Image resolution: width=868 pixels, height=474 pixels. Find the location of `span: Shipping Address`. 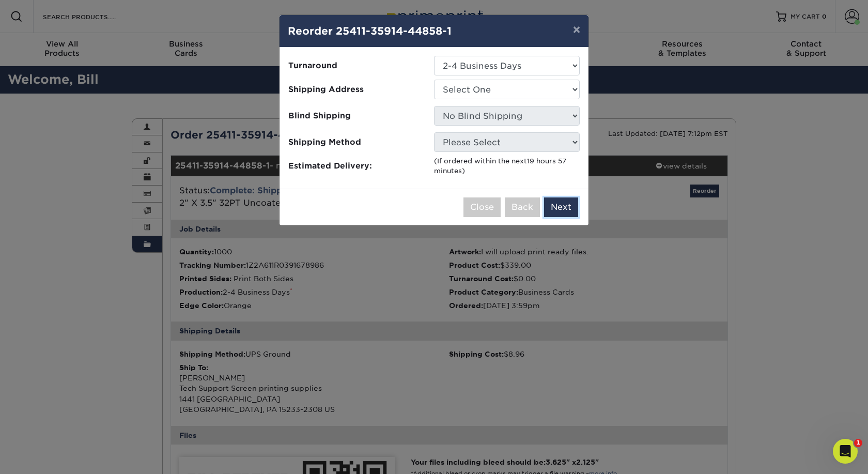

span: Shipping Address is located at coordinates (357, 90).